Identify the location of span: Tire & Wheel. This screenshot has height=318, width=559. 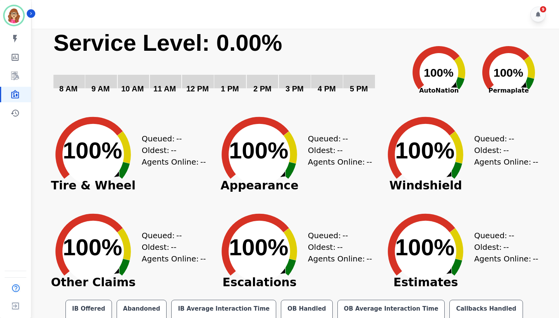
(93, 186).